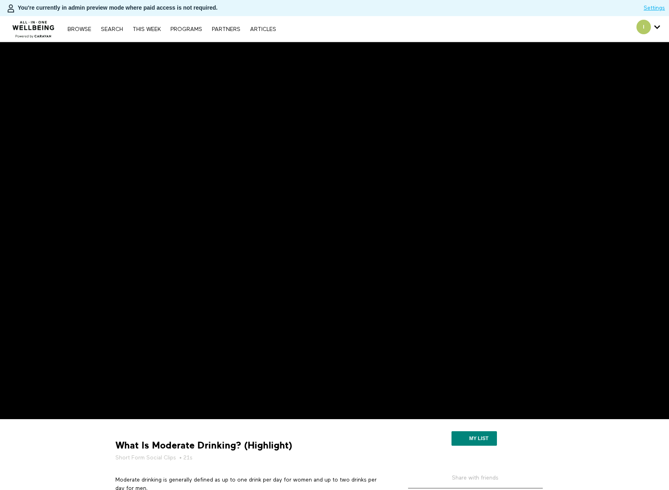  What do you see at coordinates (186, 29) in the screenshot?
I see `a: PROGRAMS` at bounding box center [186, 29].